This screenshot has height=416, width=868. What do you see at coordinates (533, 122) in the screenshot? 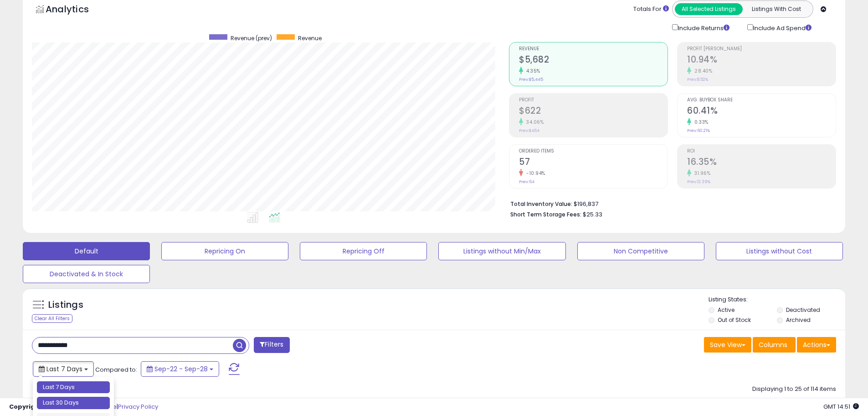
I see `small: 34.06%` at bounding box center [533, 122].